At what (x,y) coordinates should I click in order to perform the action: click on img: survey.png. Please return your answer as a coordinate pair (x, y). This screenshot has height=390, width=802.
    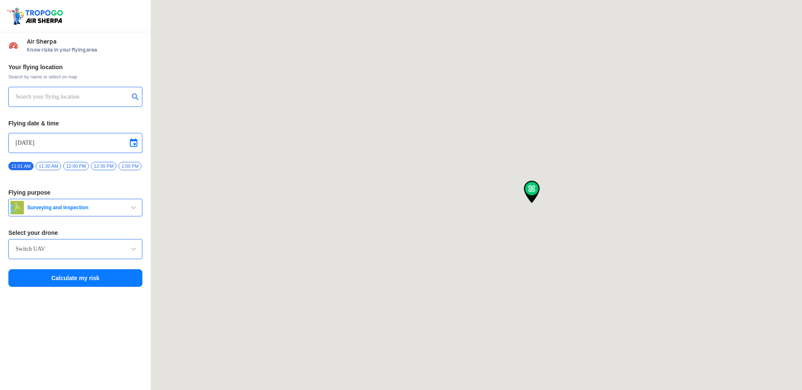
    Looking at the image, I should click on (17, 207).